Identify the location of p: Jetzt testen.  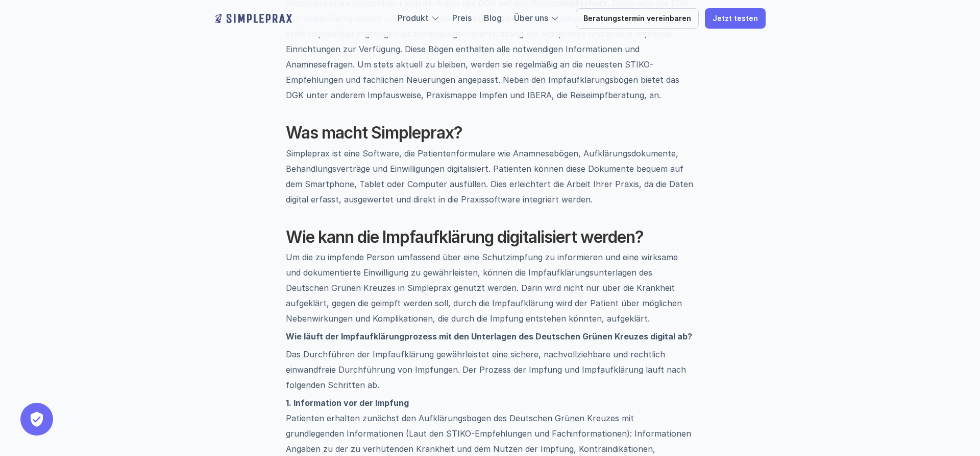
(736, 18).